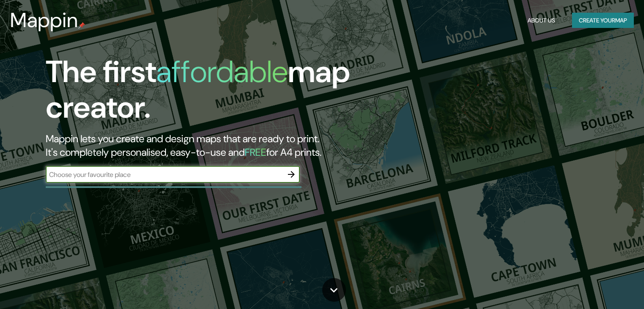 This screenshot has height=309, width=644. I want to click on h2: Mappin lets you create and design maps that are ready to print. It's completely personalised, eas..., so click(207, 146).